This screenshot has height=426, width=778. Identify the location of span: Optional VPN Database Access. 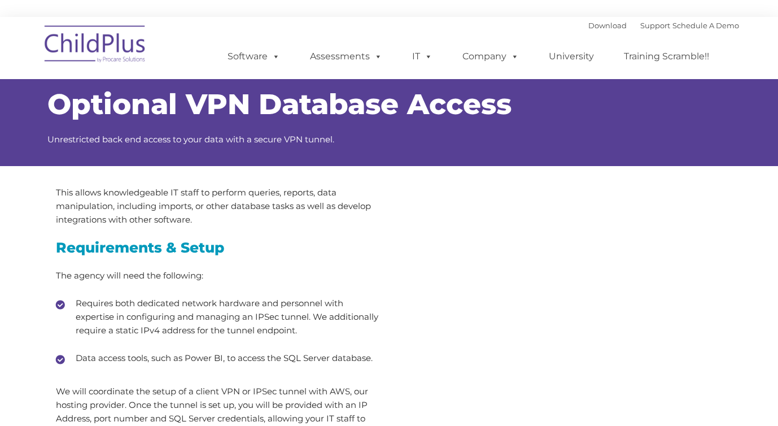
(280, 104).